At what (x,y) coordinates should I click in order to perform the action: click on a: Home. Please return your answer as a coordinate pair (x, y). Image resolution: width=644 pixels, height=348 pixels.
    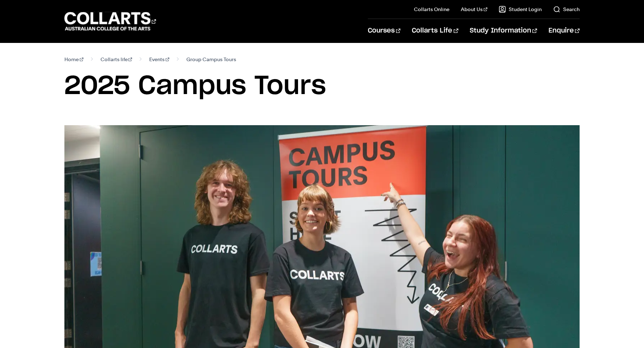
    Looking at the image, I should click on (74, 59).